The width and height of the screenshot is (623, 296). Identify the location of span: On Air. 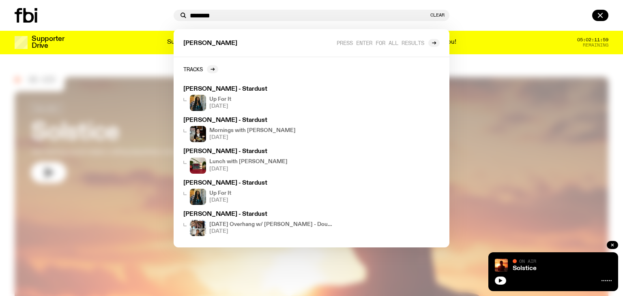
(527, 261).